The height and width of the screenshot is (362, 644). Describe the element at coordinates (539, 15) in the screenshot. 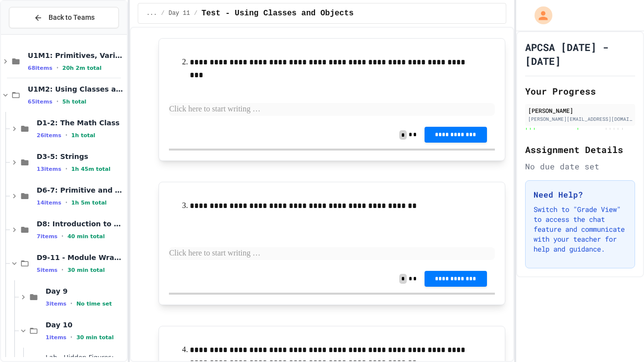

I see `div: My Account` at that location.